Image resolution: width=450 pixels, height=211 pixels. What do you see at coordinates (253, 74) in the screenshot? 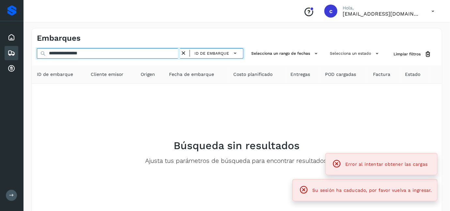
I see `span: Costo planificado` at bounding box center [253, 74].